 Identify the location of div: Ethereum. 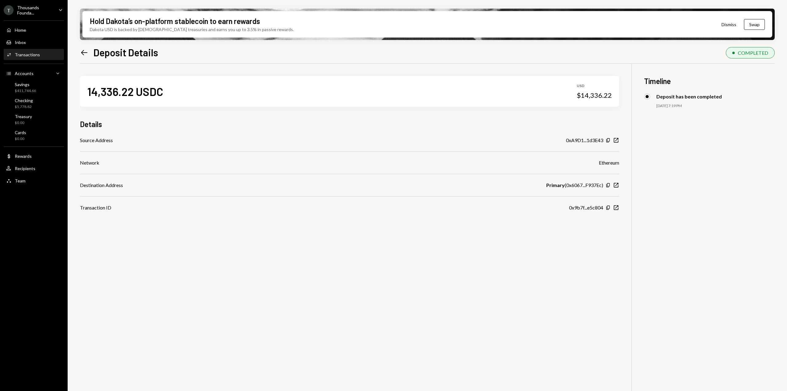
(609, 163).